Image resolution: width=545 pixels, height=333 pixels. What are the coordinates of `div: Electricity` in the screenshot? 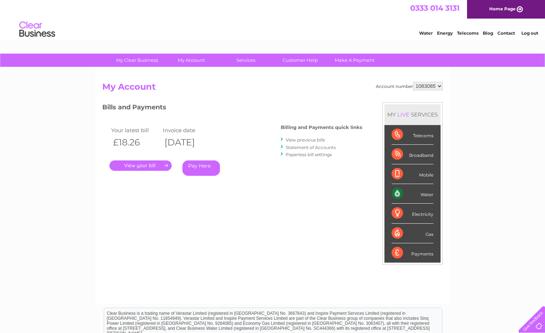 It's located at (412, 214).